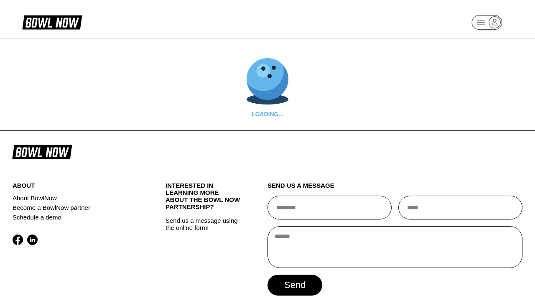 The width and height of the screenshot is (535, 301). What do you see at coordinates (295, 285) in the screenshot?
I see `button: send` at bounding box center [295, 285].